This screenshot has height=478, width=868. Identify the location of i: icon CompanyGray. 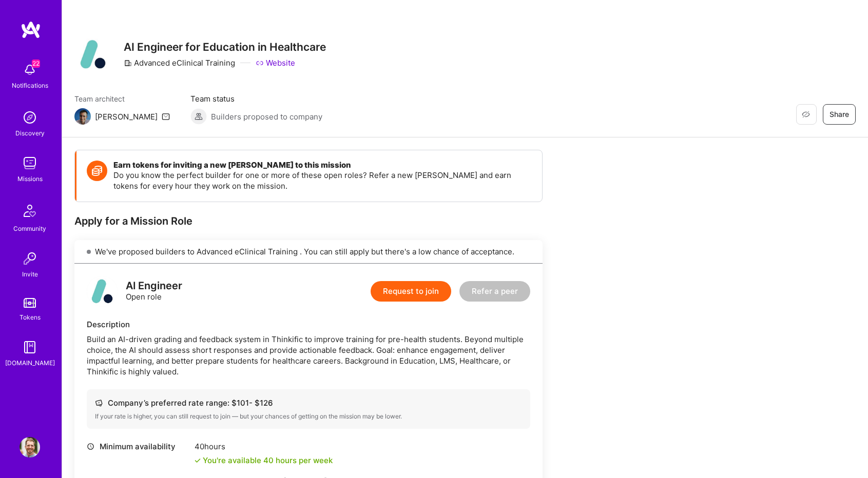
(128, 63).